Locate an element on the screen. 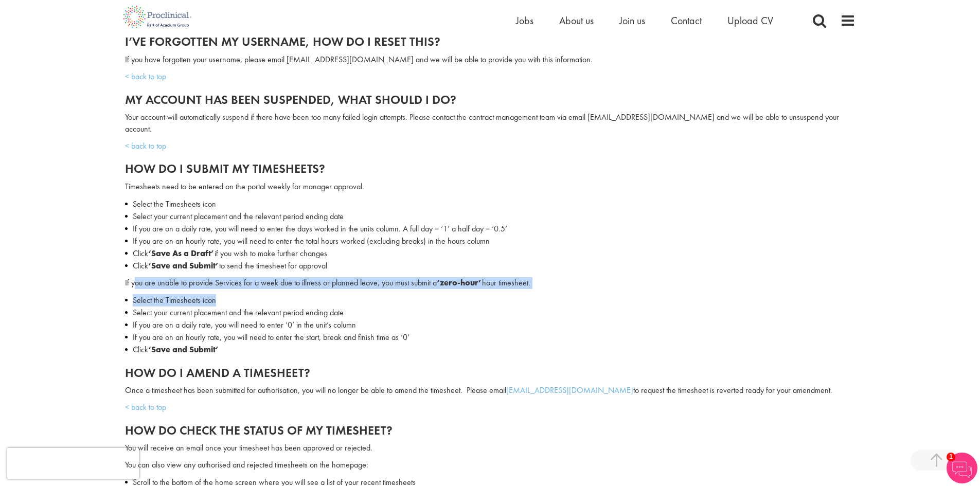 This screenshot has height=486, width=980. li: If you are on an hourly rate, you will need to enter the total hours worked (excluding breaks) in... is located at coordinates (490, 241).